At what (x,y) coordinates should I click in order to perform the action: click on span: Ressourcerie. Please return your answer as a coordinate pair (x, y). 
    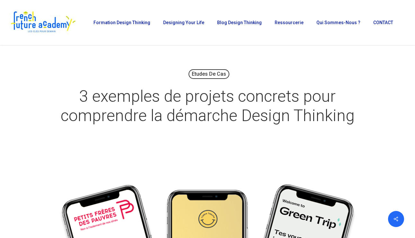
    Looking at the image, I should click on (289, 23).